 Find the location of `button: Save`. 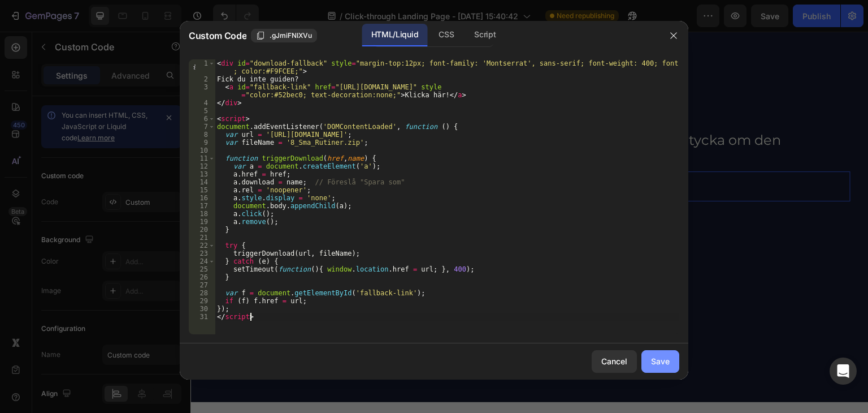

button: Save is located at coordinates (660, 361).